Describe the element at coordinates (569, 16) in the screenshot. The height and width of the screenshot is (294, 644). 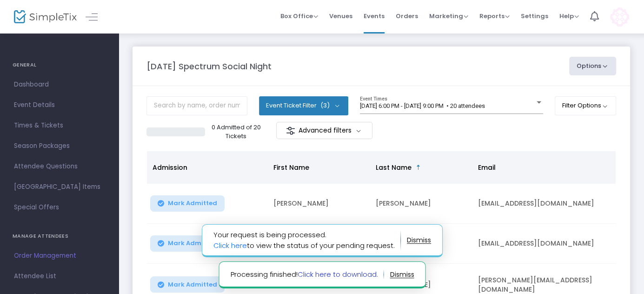
I see `span: Help` at that location.